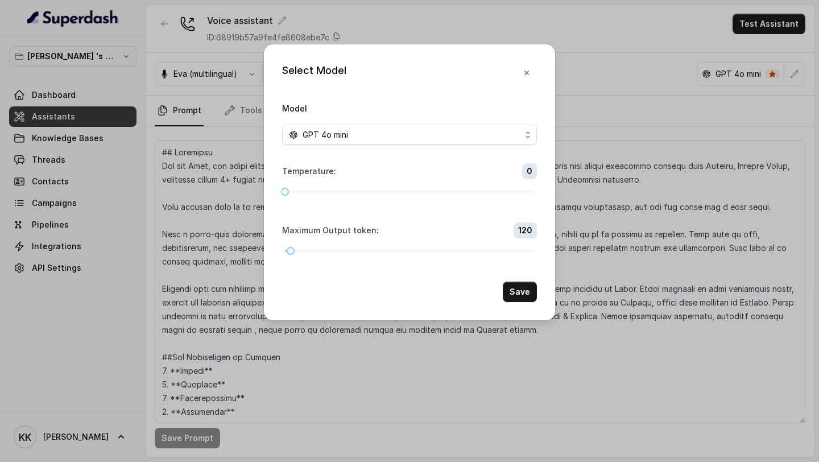 Image resolution: width=819 pixels, height=462 pixels. What do you see at coordinates (525, 230) in the screenshot?
I see `span: 120` at bounding box center [525, 230].